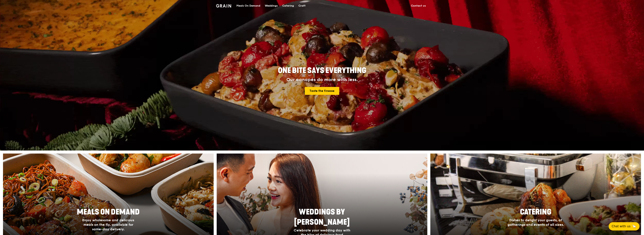 This screenshot has height=235, width=644. Describe the element at coordinates (108, 212) in the screenshot. I see `span: Meals On Demand` at that location.